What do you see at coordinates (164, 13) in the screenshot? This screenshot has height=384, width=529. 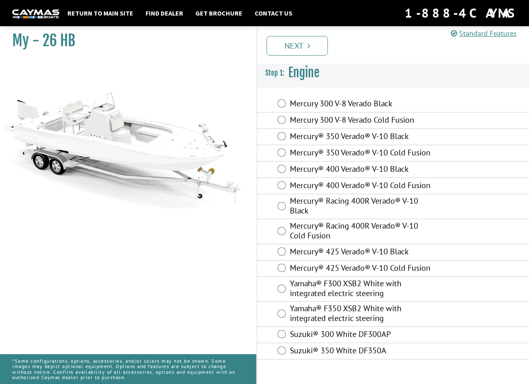 I see `a: Find Dealer` at bounding box center [164, 13].